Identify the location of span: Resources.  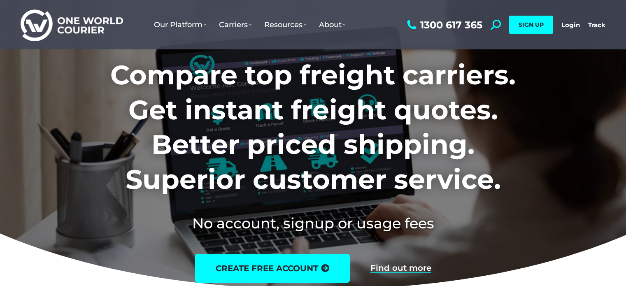
(285, 25).